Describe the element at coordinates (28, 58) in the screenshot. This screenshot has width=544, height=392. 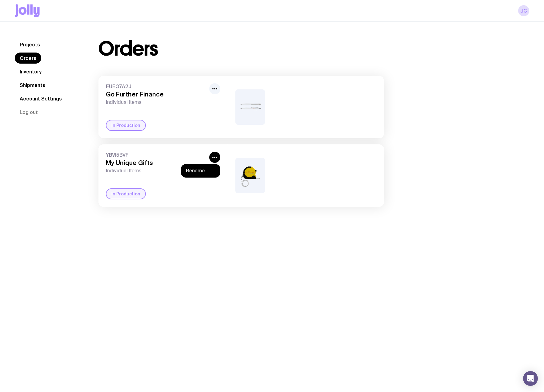
I see `a: Orders` at that location.